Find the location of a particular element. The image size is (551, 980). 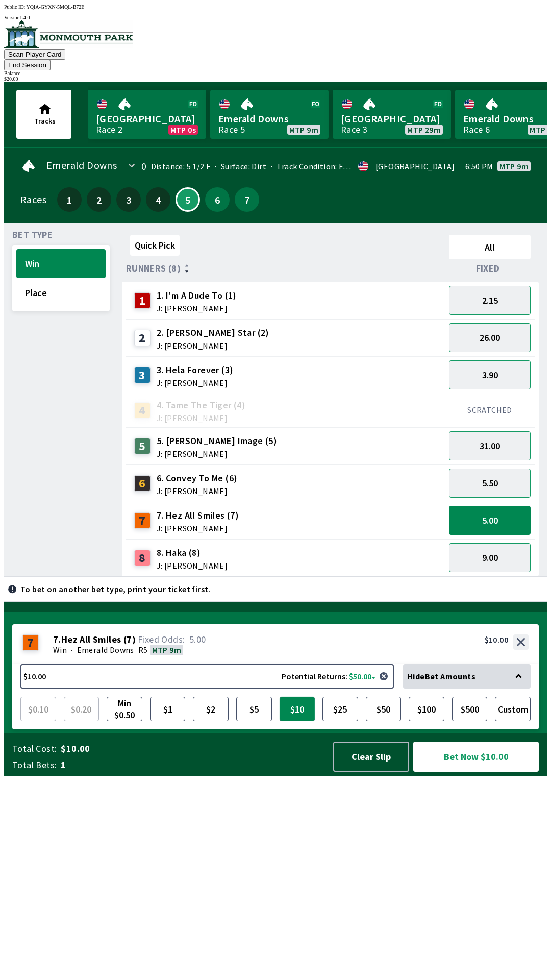

div: 4 is located at coordinates (143, 410).